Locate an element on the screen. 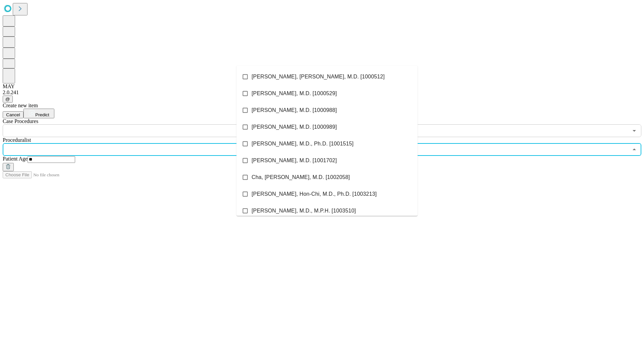 This screenshot has height=362, width=644. span: Patient Age is located at coordinates (15, 159).